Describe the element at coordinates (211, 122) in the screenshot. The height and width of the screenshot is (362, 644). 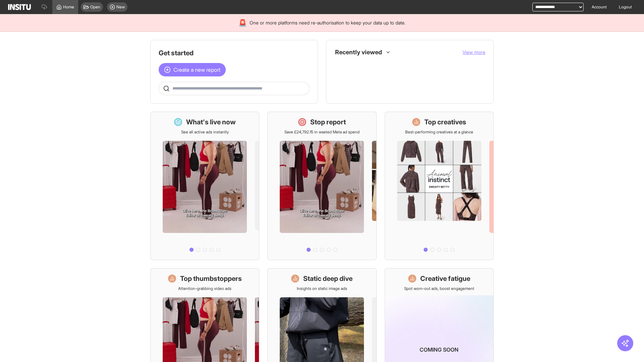
I see `h1: What's live now` at that location.